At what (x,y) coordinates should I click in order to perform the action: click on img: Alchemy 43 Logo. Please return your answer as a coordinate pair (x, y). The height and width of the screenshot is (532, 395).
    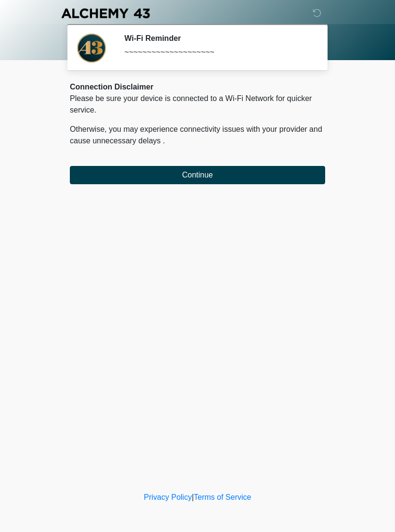
    Looking at the image, I should click on (105, 13).